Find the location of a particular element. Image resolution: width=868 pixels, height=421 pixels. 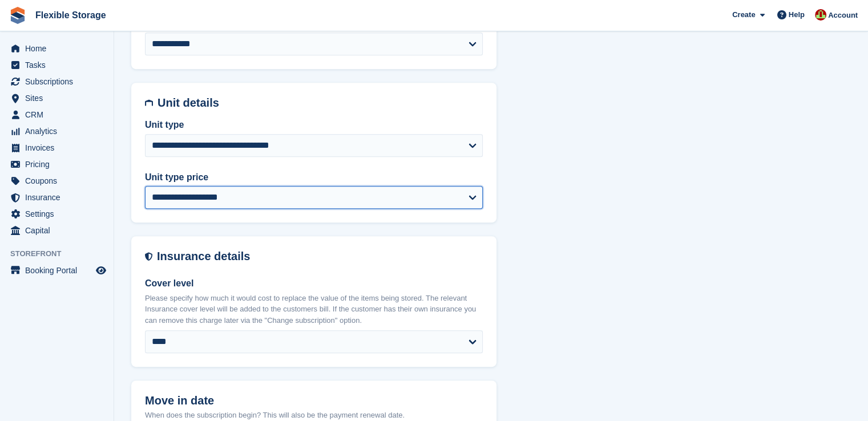

span: Analytics is located at coordinates (59, 131).